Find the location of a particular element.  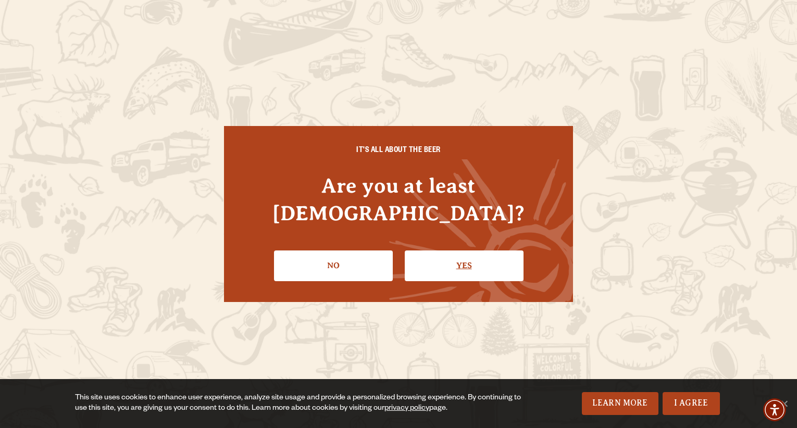

div: Accessibility Menu is located at coordinates (774, 410).